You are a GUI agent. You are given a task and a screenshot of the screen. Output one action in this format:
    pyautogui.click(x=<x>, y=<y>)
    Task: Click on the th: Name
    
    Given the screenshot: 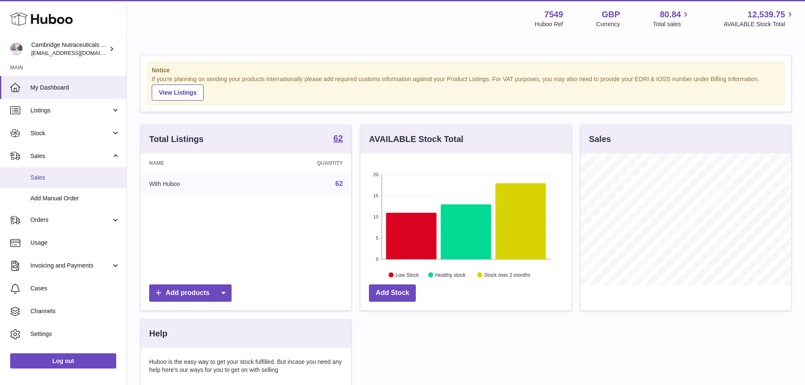 What is the action you would take?
    pyautogui.click(x=196, y=163)
    